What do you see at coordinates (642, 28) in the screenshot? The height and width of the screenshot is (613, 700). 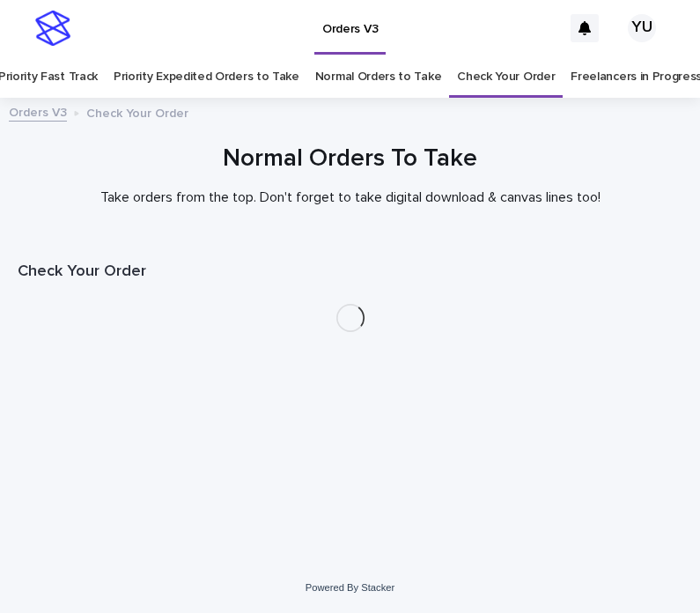 I see `div: YU` at bounding box center [642, 28].